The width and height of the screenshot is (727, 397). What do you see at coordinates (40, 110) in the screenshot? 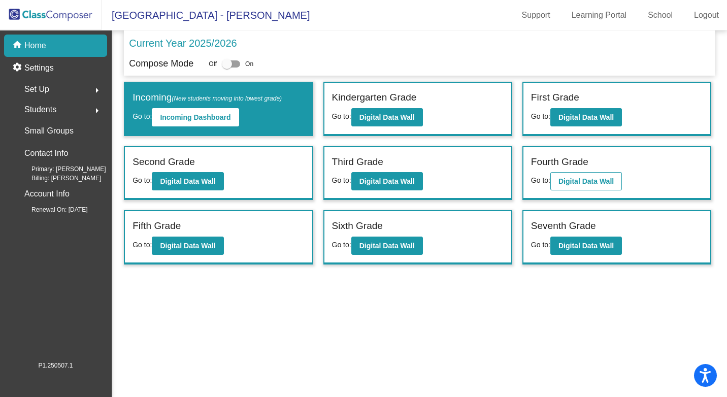
I see `span: Students` at bounding box center [40, 110].